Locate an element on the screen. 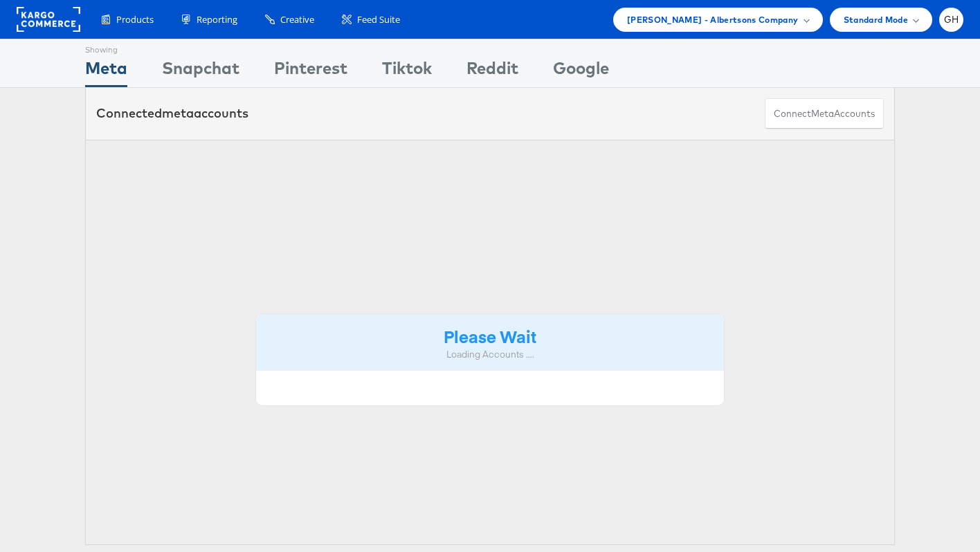 The image size is (980, 552). button: ConnectmetaAccounts is located at coordinates (824, 113).